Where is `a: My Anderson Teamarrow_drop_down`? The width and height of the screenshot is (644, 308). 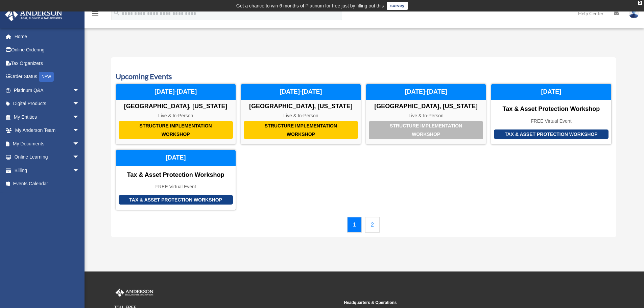 a: My Anderson Teamarrow_drop_down is located at coordinates (47, 130).